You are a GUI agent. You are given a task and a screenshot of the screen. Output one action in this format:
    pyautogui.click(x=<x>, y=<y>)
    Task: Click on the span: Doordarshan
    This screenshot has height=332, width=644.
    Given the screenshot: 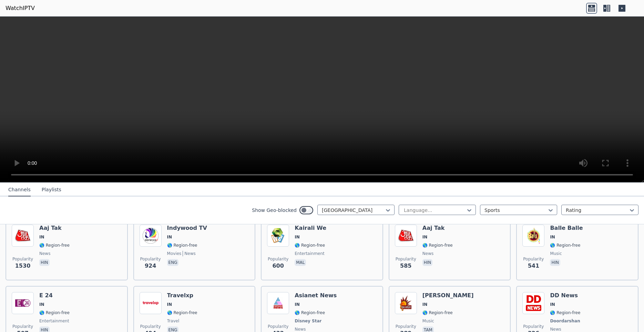 What is the action you would take?
    pyautogui.click(x=564, y=321)
    